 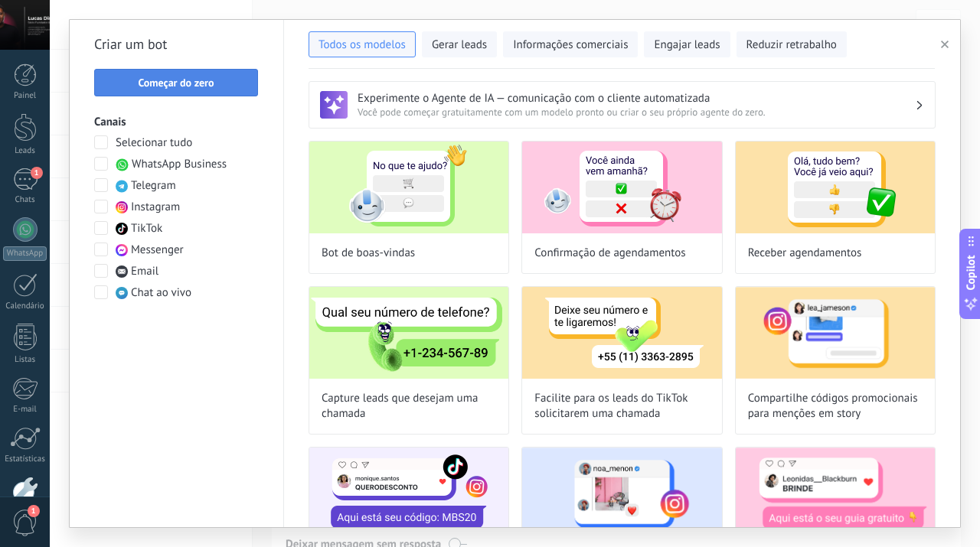 I want to click on img: Responder a palavras-chave nos comentários, so click(x=409, y=494).